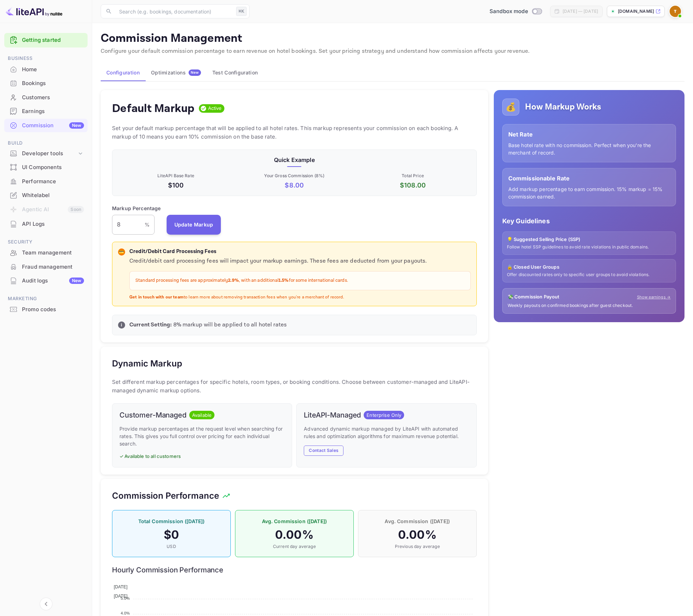 The image size is (693, 616). Describe the element at coordinates (234, 281) in the screenshot. I see `strong: 2.9%` at that location.